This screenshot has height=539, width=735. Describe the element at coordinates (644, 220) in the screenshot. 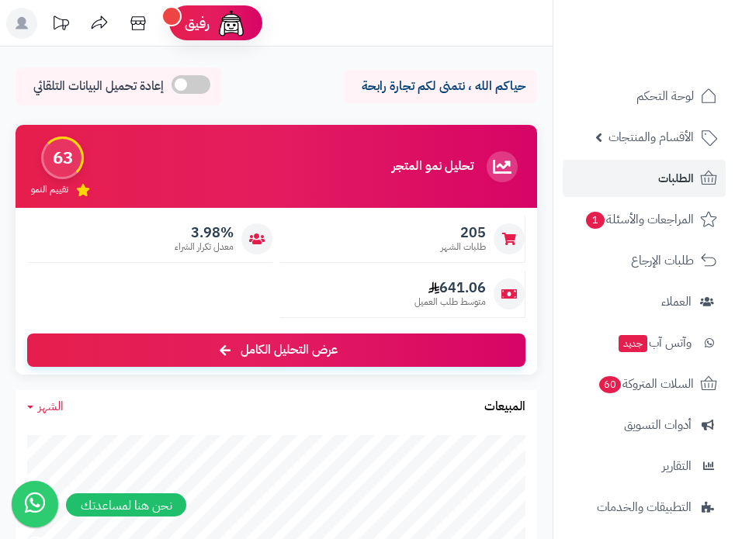

I see `a: المراجعات والأسئلة1` at that location.